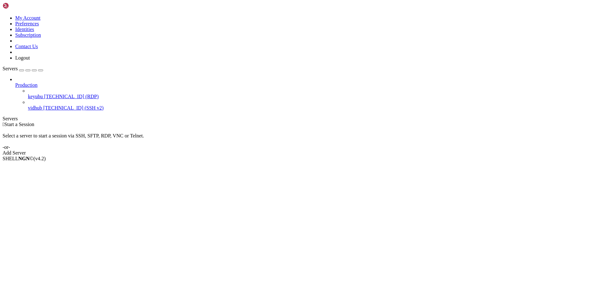 The image size is (609, 305). What do you see at coordinates (27, 23) in the screenshot?
I see `a: Preferences` at bounding box center [27, 23].